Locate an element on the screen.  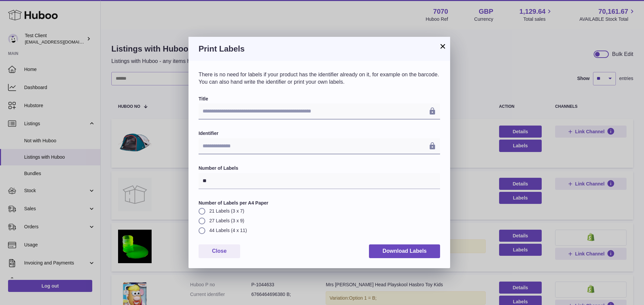
label: Number of Labels is located at coordinates (319, 168).